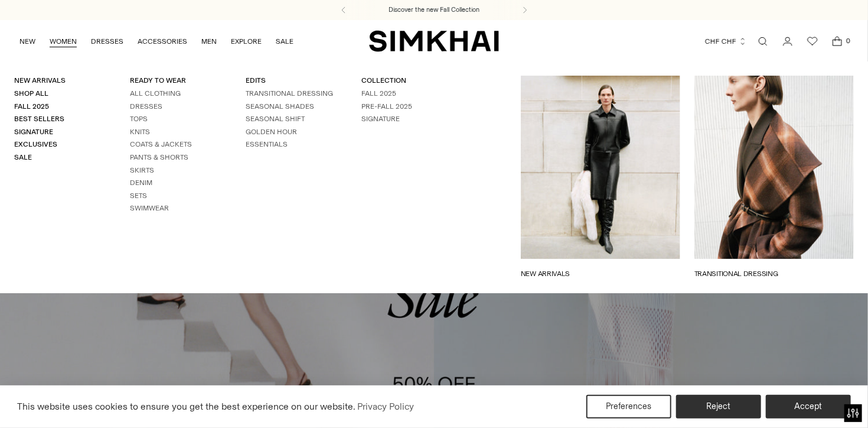 This screenshot has height=428, width=868. What do you see at coordinates (63, 42) in the screenshot?
I see `a: WOMEN` at bounding box center [63, 42].